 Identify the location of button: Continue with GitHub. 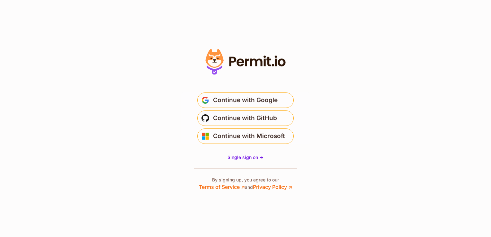
(245, 118).